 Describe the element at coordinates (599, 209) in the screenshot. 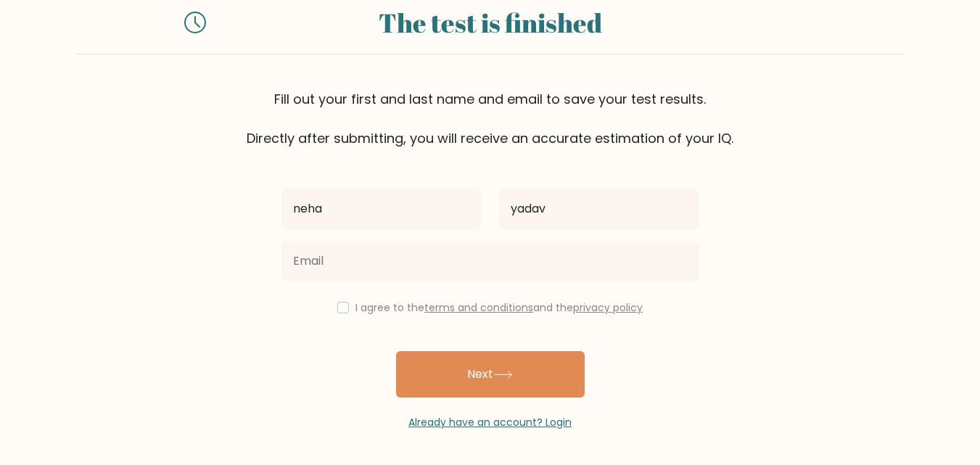

I see `input: Last name` at that location.